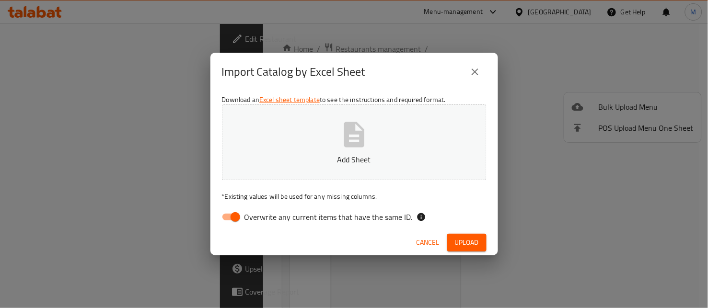  I want to click on span: Upload, so click(467, 243).